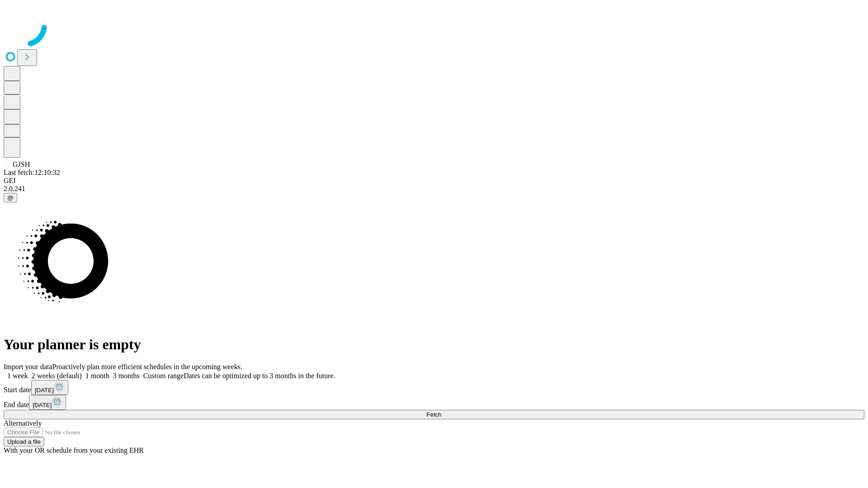 This screenshot has height=488, width=868. What do you see at coordinates (28, 366) in the screenshot?
I see `span: Import your data` at bounding box center [28, 366].